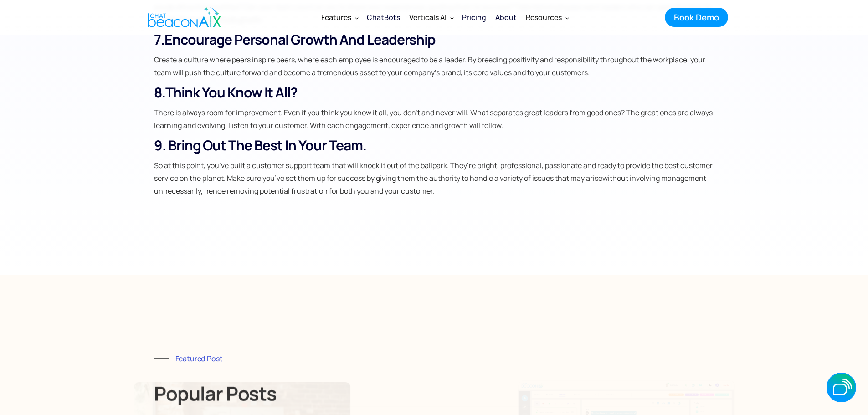 Image resolution: width=868 pixels, height=415 pixels. Describe the element at coordinates (506, 17) in the screenshot. I see `div: About` at that location.